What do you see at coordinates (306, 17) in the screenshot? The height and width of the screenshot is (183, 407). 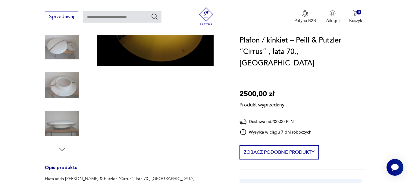 I see `button: Patyna B2B` at bounding box center [306, 17].